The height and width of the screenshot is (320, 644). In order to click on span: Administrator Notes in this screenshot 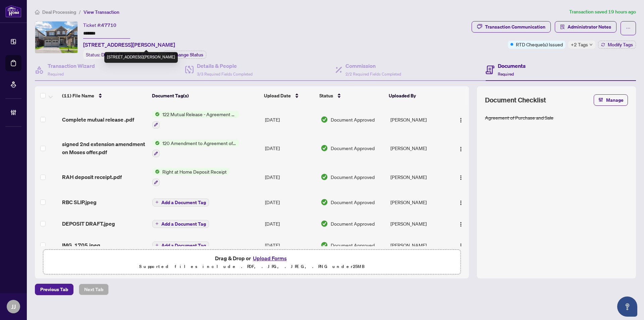, I will do `click(589, 27)`.